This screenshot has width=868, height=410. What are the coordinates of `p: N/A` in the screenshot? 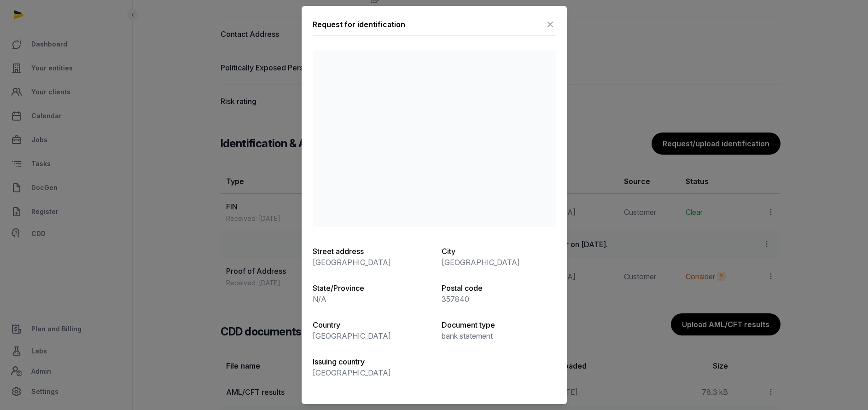 It's located at (370, 299).